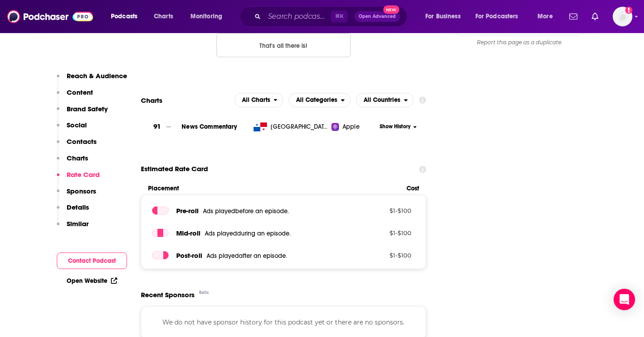 This screenshot has height=337, width=644. Describe the element at coordinates (209, 126) in the screenshot. I see `a: News Commentary` at that location.